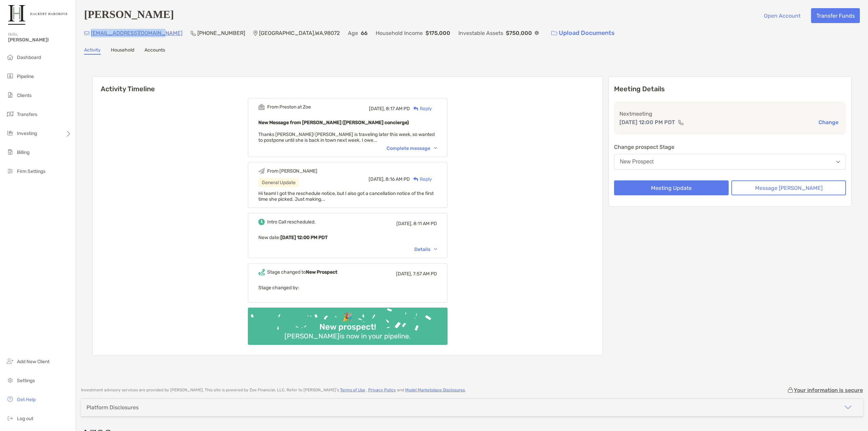  What do you see at coordinates (347, 85) in the screenshot?
I see `h6: Activity Timeline` at bounding box center [347, 85].